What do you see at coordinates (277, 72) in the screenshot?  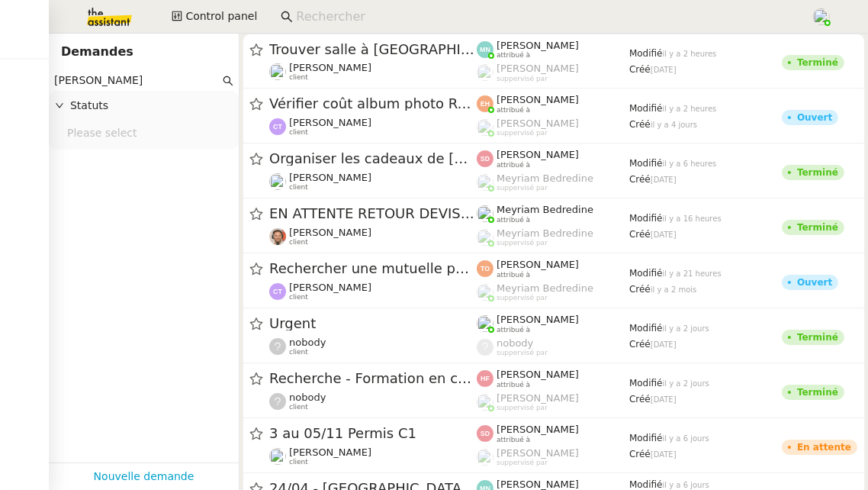 I see `img: users%2FOE2BL27lojfCYGuOoWrMHXbEYZu1%2Favatar%2Facd2c936-88e1-4f04-be8f-0eb7787b763a` at bounding box center [277, 72].